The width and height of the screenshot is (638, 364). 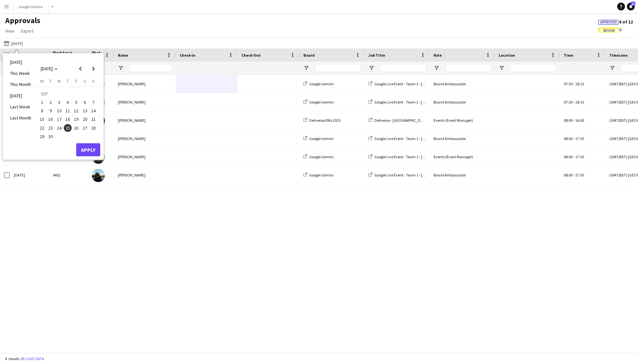 I want to click on button: Reload data, so click(x=33, y=358).